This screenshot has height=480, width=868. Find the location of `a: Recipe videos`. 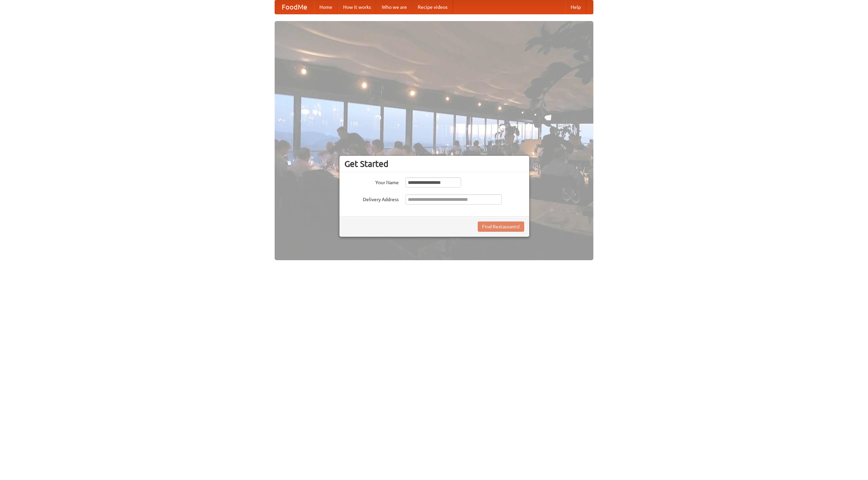

a: Recipe videos is located at coordinates (433, 7).